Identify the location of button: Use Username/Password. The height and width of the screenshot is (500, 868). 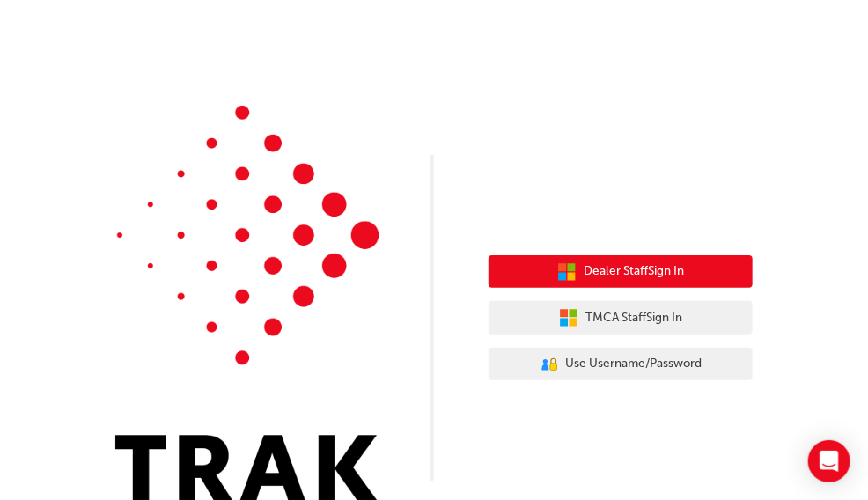
(621, 365).